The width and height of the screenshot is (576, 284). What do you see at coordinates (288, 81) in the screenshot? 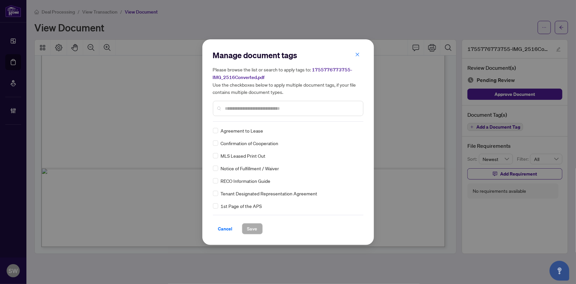
I see `h5: Please browse the list or search to apply tags to: Use the checkboxes below to apply multiple doc...` at bounding box center [288, 81].